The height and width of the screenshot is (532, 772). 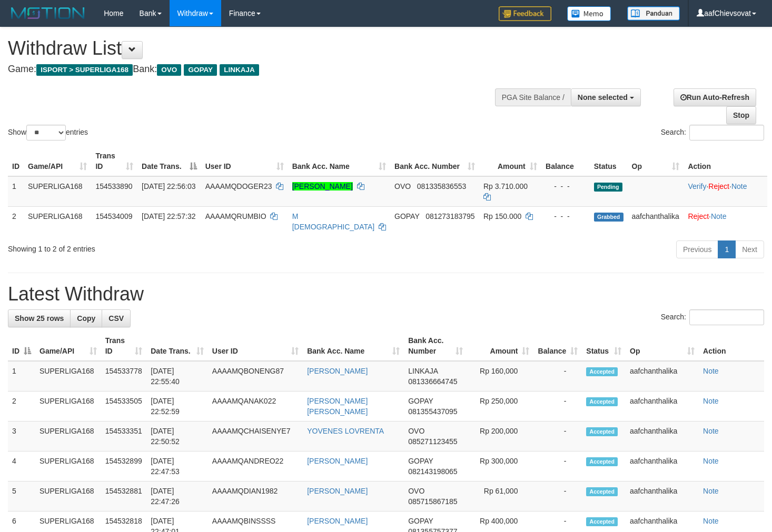 I want to click on td: Rp 160,000, so click(x=500, y=376).